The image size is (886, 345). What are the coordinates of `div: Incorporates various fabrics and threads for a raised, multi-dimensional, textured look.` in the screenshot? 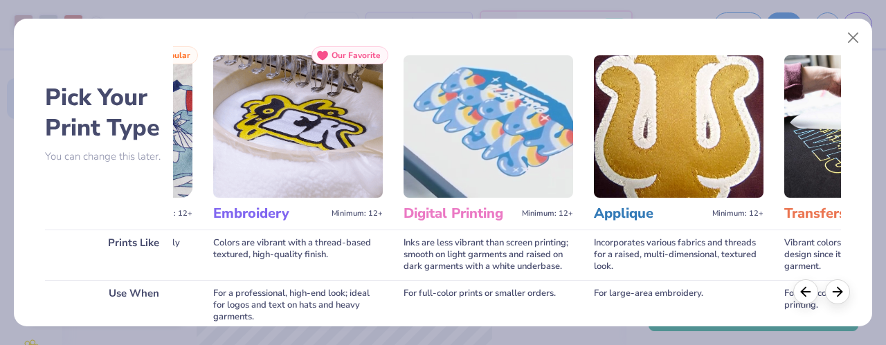 It's located at (678, 255).